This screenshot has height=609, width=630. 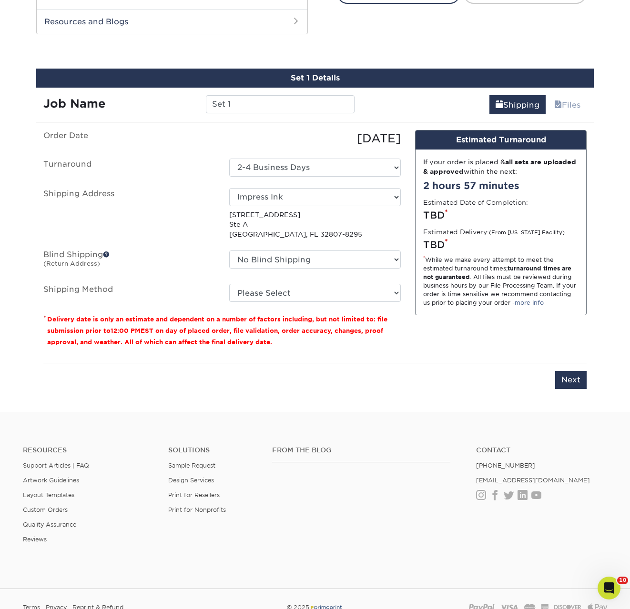 I want to click on h4: Contact, so click(x=541, y=450).